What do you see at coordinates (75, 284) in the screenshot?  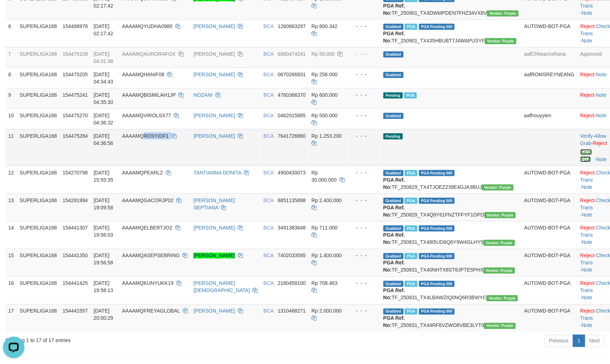 I see `span: 154441425` at bounding box center [75, 284].